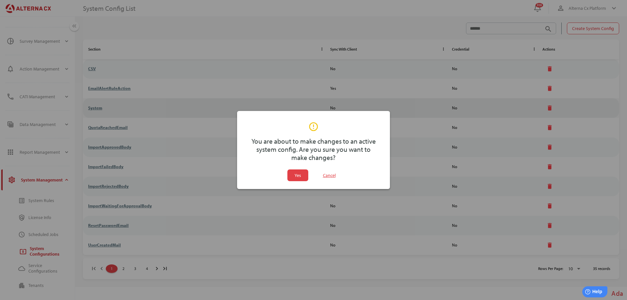 The image size is (627, 300). I want to click on div: You are about to make changes to an active system config. Are you sure you want to make changes?, so click(313, 150).